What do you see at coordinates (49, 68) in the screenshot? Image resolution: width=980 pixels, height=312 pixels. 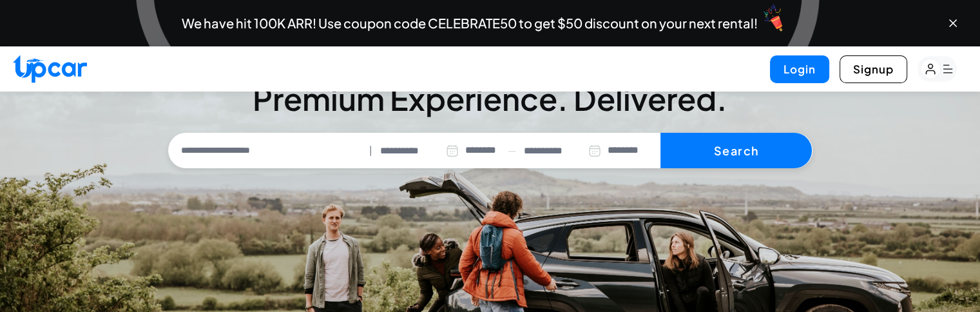 I see `img: Upcar Logo` at bounding box center [49, 68].